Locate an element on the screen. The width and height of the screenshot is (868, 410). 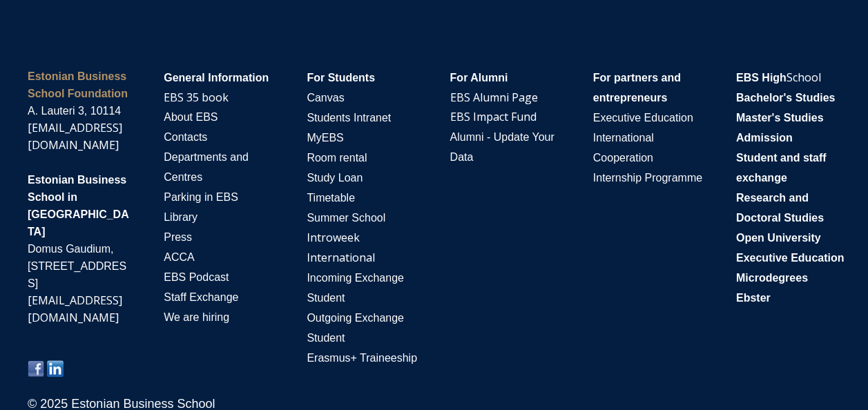
span: Ebster is located at coordinates (753, 298).